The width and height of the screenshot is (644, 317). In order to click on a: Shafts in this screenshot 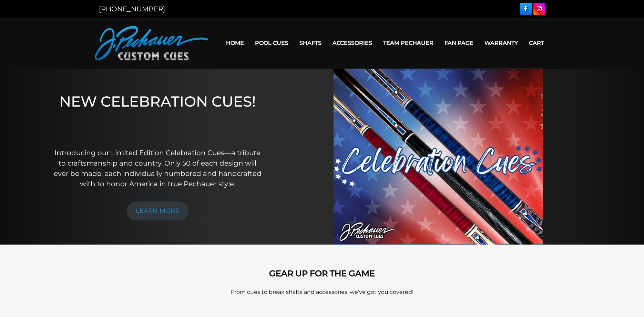, I will do `click(311, 43)`.